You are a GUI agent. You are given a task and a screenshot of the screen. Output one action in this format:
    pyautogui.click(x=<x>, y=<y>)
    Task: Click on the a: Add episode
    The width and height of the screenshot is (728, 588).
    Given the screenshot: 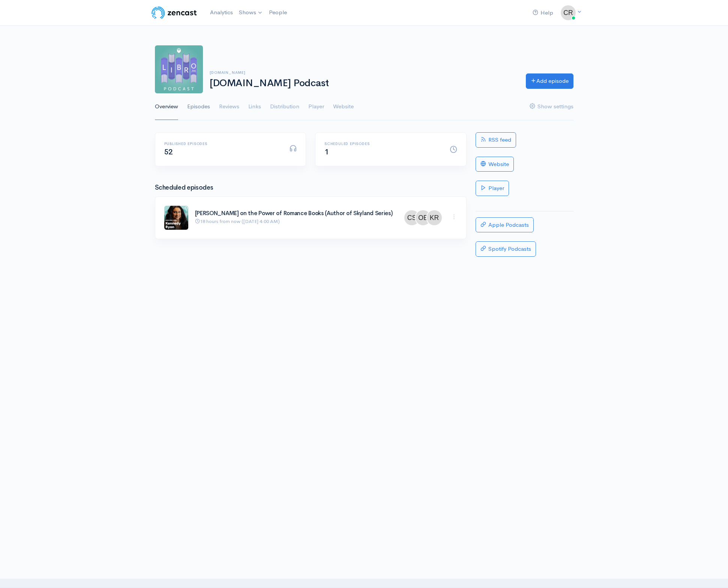 What is the action you would take?
    pyautogui.click(x=549, y=81)
    